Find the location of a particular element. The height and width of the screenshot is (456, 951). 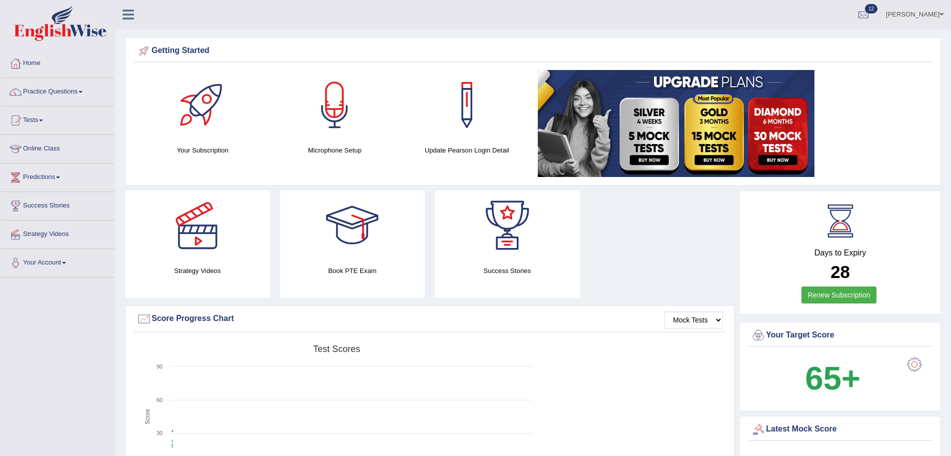

a: Online Class is located at coordinates (58, 148).